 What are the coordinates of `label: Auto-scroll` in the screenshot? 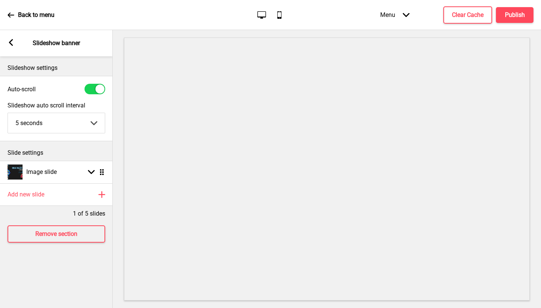 It's located at (21, 89).